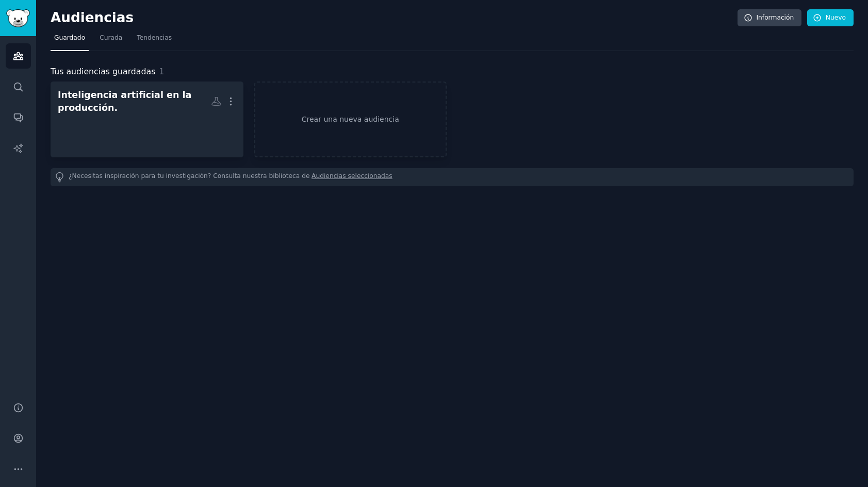  I want to click on font: Información, so click(774, 17).